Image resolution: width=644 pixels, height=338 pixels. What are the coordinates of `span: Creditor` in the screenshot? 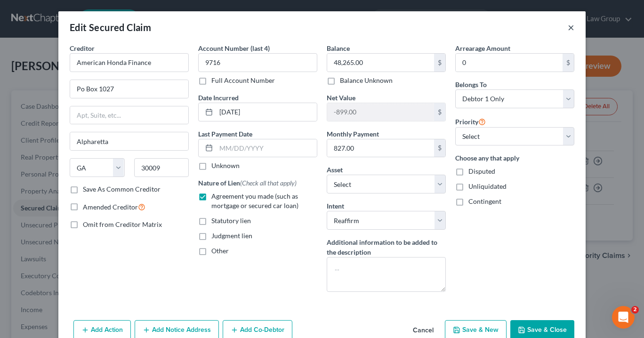 It's located at (82, 48).